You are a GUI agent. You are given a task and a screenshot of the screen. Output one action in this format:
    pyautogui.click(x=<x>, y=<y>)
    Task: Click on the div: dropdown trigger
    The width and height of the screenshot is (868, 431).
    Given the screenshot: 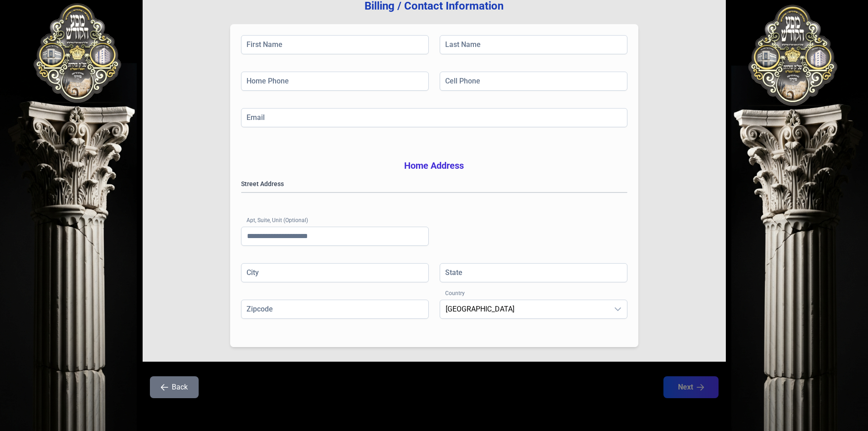 What is the action you would take?
    pyautogui.click(x=618, y=309)
    